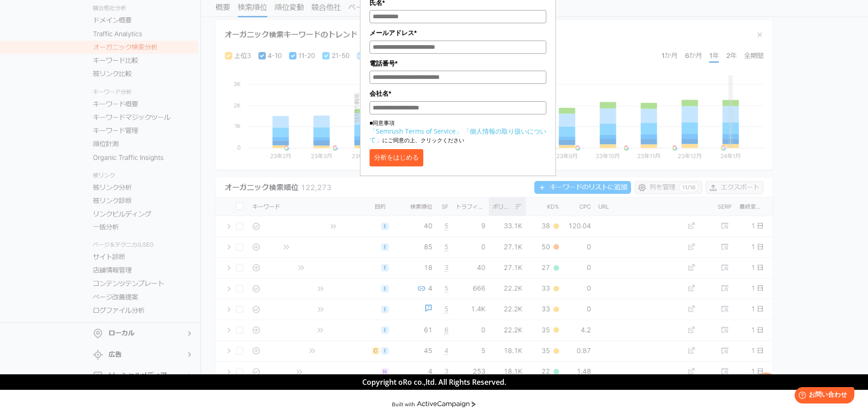 The image size is (868, 419). Describe the element at coordinates (41, 11) in the screenshot. I see `span: お問い合わせ` at that location.